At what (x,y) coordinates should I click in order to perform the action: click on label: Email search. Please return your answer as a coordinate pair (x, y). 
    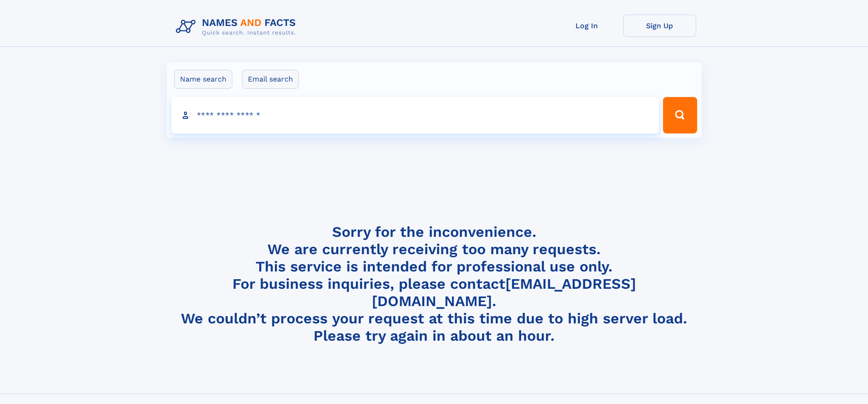
    Looking at the image, I should click on (270, 79).